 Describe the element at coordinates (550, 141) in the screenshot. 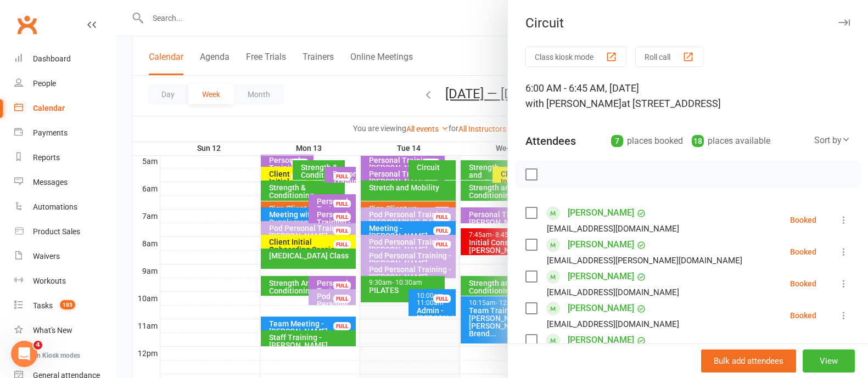

I see `div: Attendees` at that location.